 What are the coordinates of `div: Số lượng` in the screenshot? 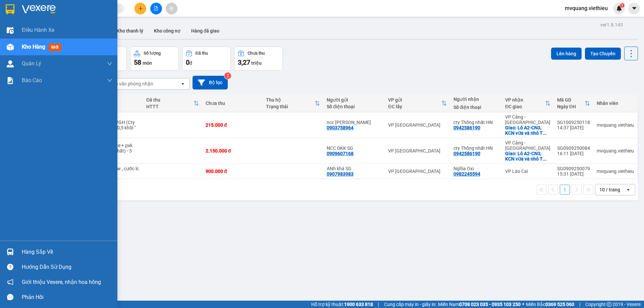 It's located at (152, 53).